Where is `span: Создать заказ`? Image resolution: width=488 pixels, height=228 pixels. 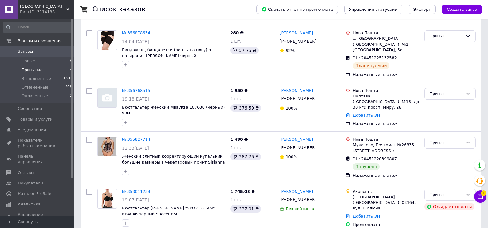
span: Создать заказ is located at coordinates (462, 9).